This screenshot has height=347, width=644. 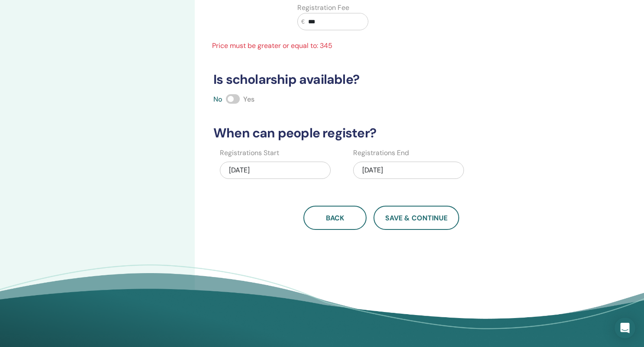 I want to click on label: Registrations End, so click(x=381, y=153).